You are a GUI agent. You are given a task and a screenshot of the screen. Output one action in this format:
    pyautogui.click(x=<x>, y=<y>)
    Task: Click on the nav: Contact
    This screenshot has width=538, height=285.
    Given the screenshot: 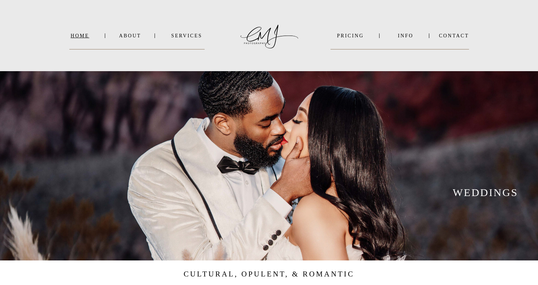 What is the action you would take?
    pyautogui.click(x=454, y=36)
    